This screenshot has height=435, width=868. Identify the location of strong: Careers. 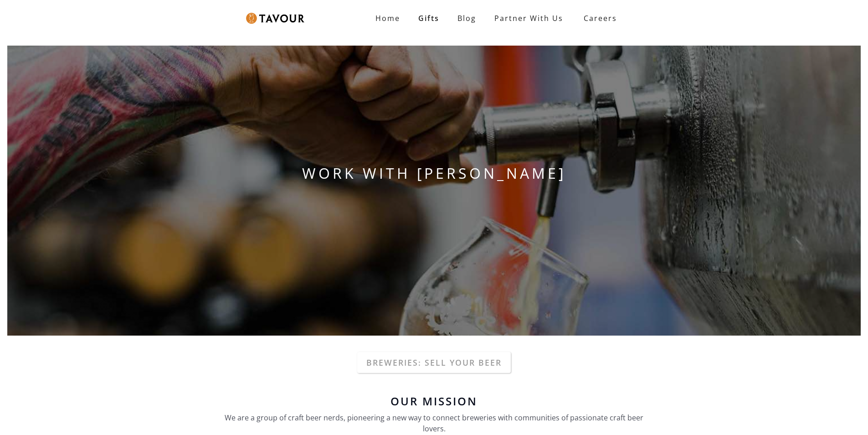
(600, 18).